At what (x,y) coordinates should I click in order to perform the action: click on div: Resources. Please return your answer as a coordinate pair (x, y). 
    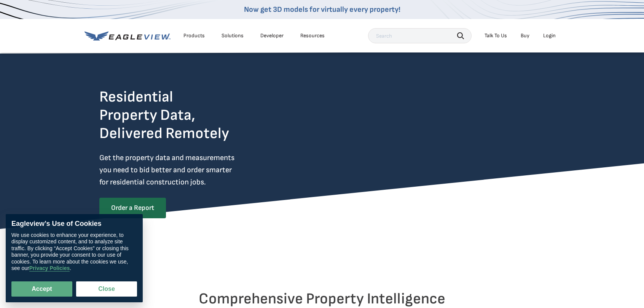
    Looking at the image, I should click on (312, 36).